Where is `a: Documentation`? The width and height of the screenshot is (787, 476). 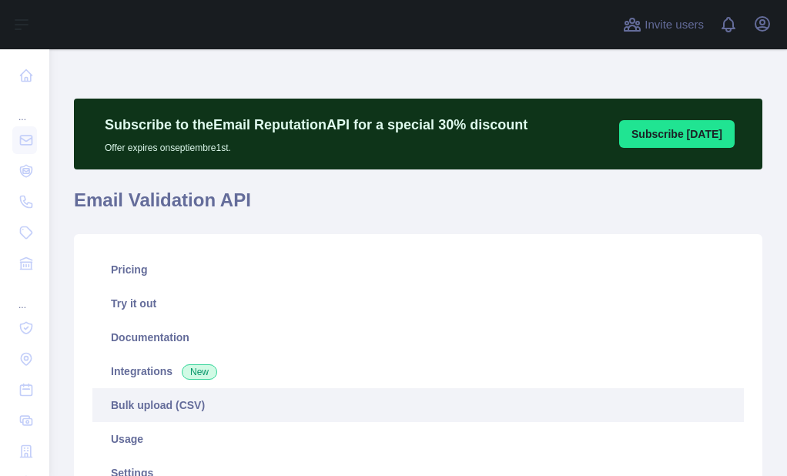
a: Documentation is located at coordinates (418, 337).